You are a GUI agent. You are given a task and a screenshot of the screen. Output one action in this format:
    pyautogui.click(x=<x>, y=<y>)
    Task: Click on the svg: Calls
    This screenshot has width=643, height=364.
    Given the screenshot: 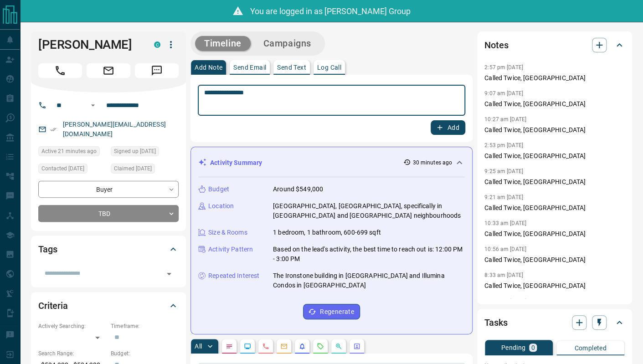 What is the action you would take?
    pyautogui.click(x=266, y=346)
    